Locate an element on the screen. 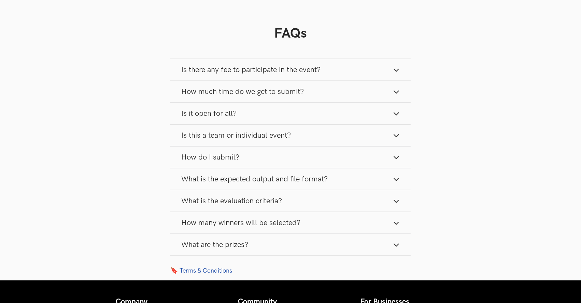  button: How do I submit? is located at coordinates (291, 157).